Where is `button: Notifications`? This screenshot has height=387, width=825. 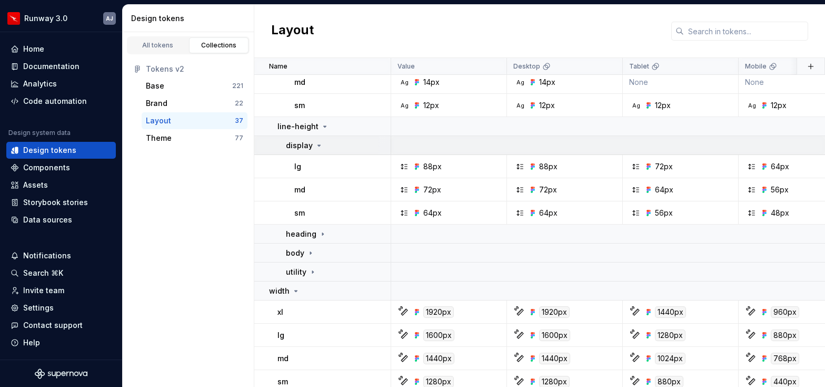 button: Notifications is located at coordinates (61, 255).